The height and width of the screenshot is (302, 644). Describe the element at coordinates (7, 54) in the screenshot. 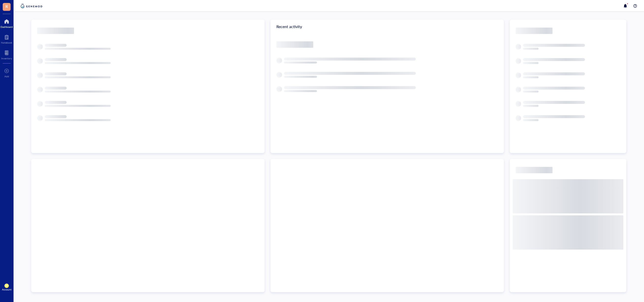

I see `a: Inventory` at that location.